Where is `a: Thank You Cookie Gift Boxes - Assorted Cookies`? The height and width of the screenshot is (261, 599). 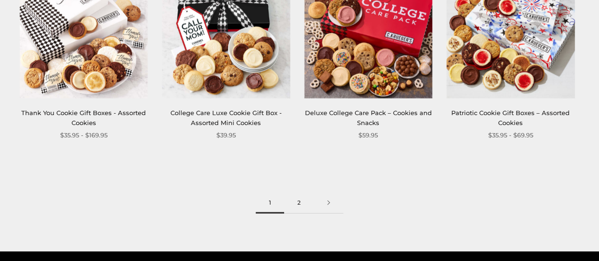
a: Thank You Cookie Gift Boxes - Assorted Cookies is located at coordinates (83, 117).